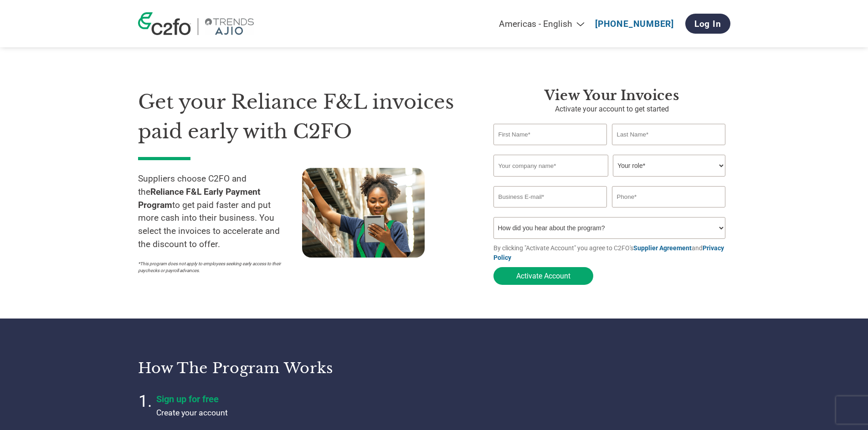 The image size is (868, 430). I want to click on a: Log In, so click(708, 23).